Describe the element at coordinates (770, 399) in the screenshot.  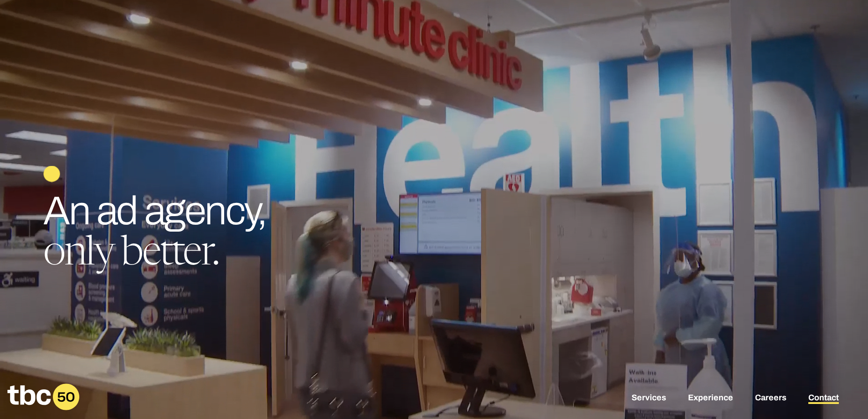
I see `a: Careers` at that location.